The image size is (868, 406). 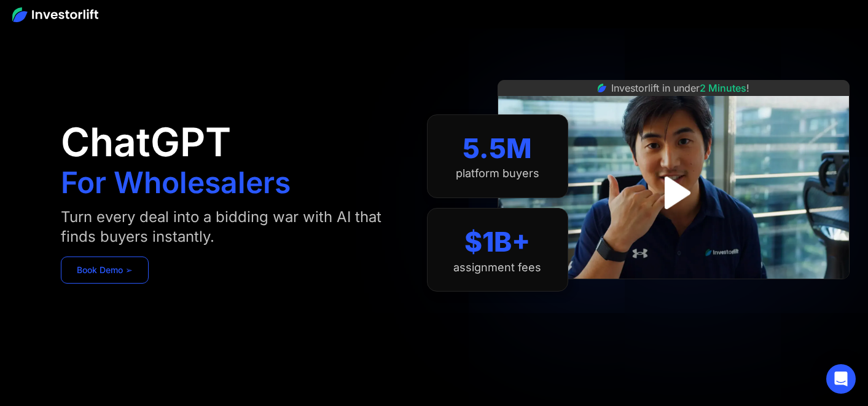 I want to click on h1: ChatGPT, so click(x=145, y=142).